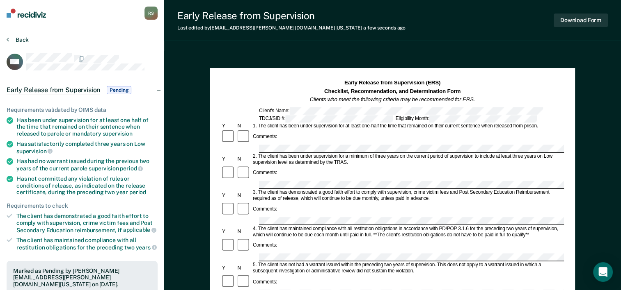  What do you see at coordinates (392, 91) in the screenshot?
I see `strong: Checklist, Recommendation, and Determination Form` at bounding box center [392, 91].